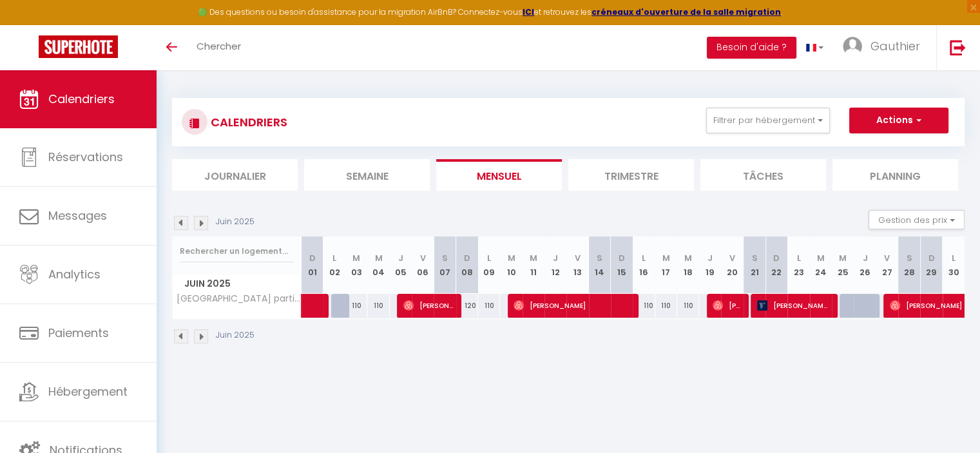 The image size is (980, 453). What do you see at coordinates (909, 265) in the screenshot?
I see `th: 28` at bounding box center [909, 265].